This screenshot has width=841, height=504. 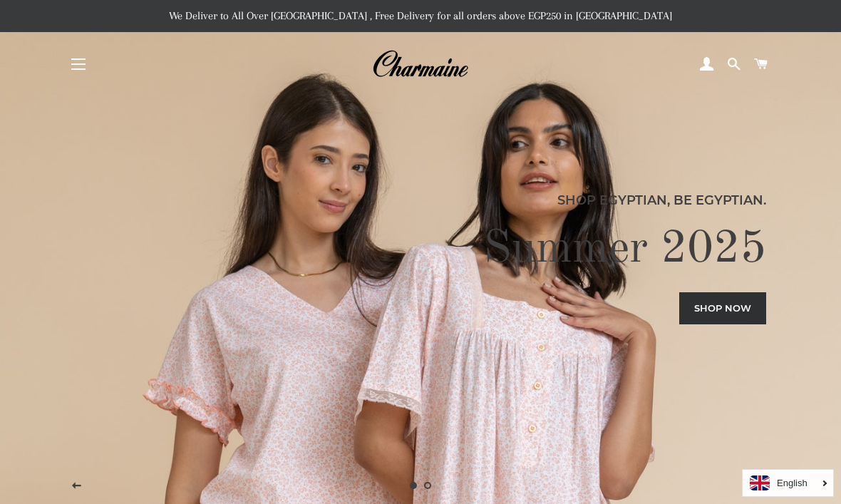 What do you see at coordinates (787, 482) in the screenshot?
I see `a: English` at bounding box center [787, 482].